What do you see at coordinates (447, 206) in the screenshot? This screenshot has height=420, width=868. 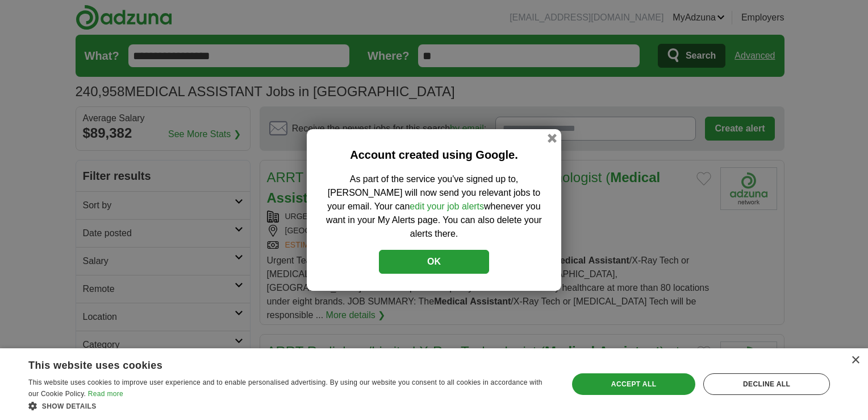 I see `a: edit your job alerts` at bounding box center [447, 206].